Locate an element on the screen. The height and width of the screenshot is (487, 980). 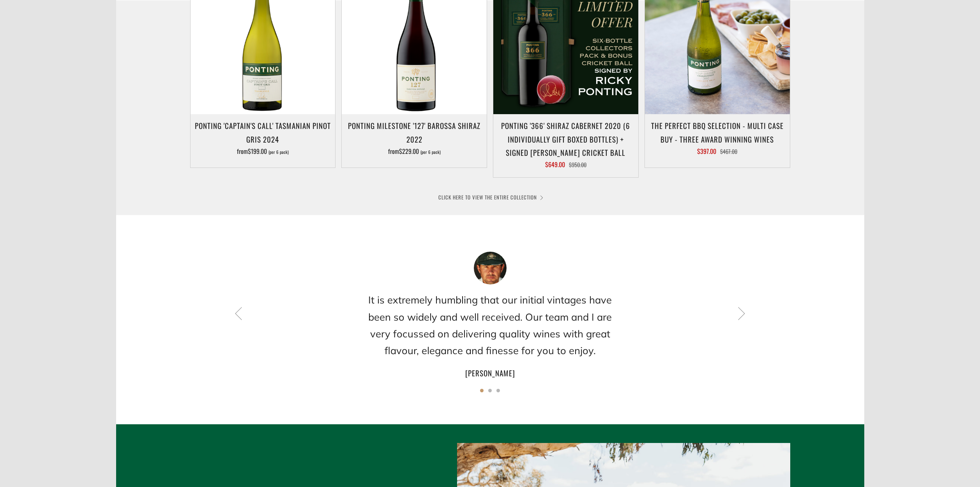
a: Ponting Milestone '127' Barossa Shiraz 2022 from$229.00 (per 6 pack) is located at coordinates (414, 139).